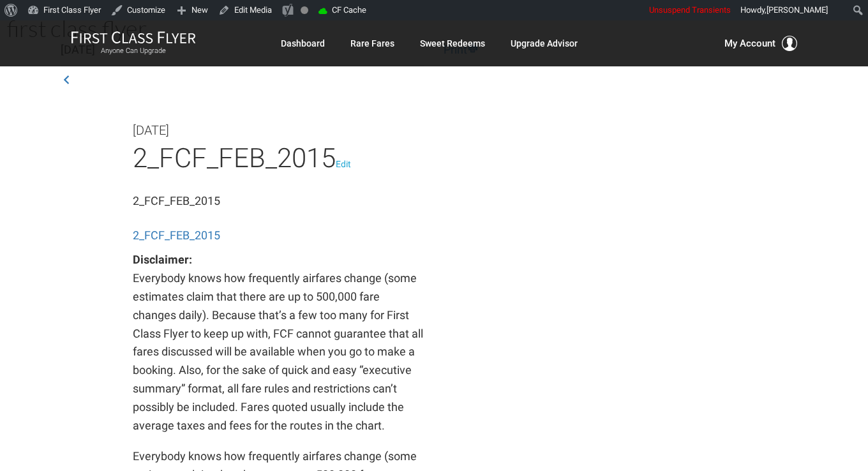 Image resolution: width=868 pixels, height=471 pixels. What do you see at coordinates (434, 158) in the screenshot?
I see `h1: 2_FCF_FEB_2015` at bounding box center [434, 158].